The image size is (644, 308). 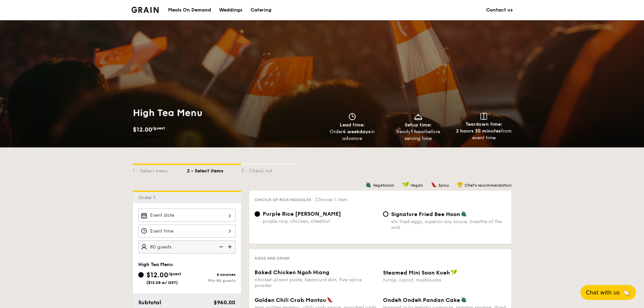 What do you see at coordinates (445, 280) in the screenshot?
I see `div: turnip, carrot, mushrooms` at bounding box center [445, 280].